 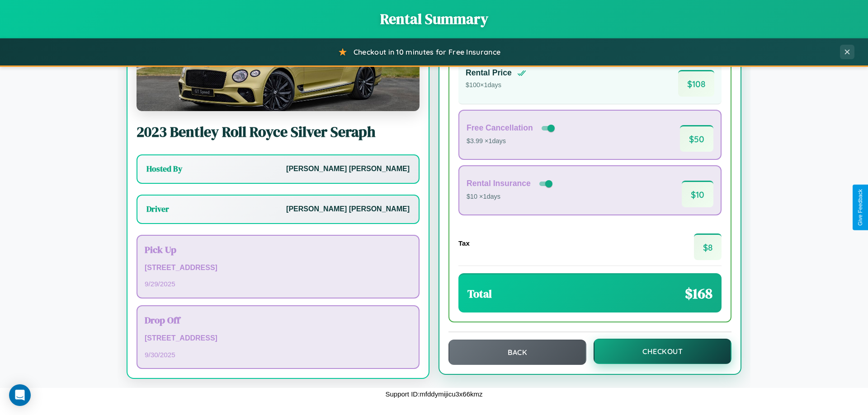 I want to click on p: $ 100 × 1 days, so click(x=496, y=85).